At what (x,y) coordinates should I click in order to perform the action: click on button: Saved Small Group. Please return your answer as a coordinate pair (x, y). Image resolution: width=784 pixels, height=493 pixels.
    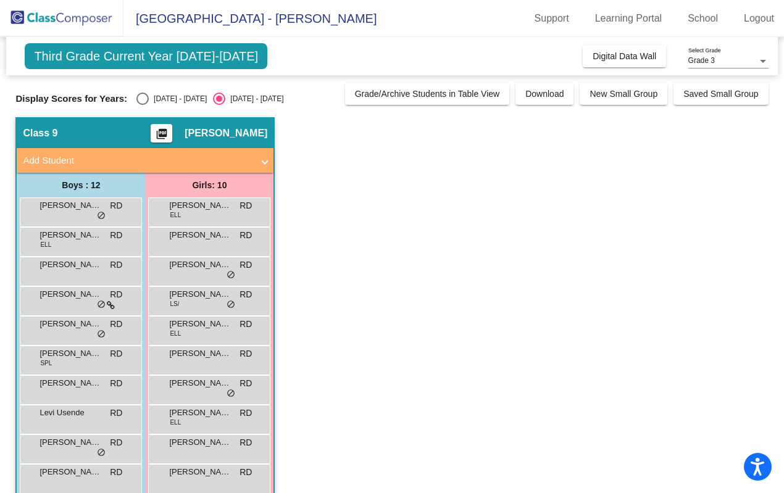
    Looking at the image, I should click on (720, 94).